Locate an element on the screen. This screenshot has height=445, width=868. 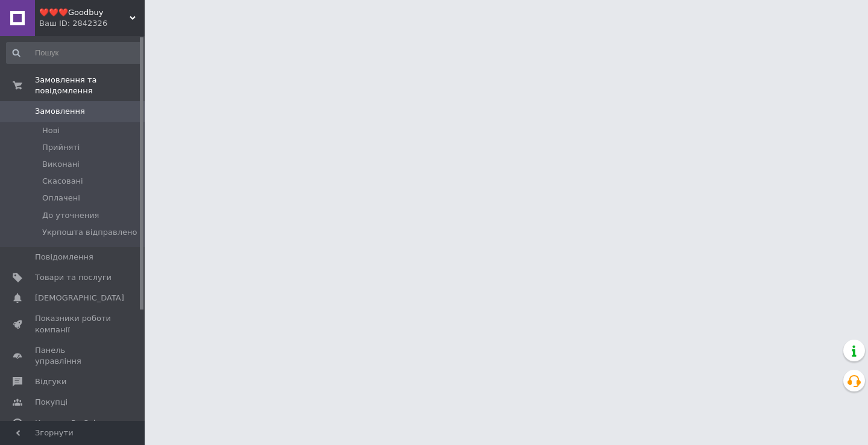
span: Скасовані is located at coordinates (63, 182).